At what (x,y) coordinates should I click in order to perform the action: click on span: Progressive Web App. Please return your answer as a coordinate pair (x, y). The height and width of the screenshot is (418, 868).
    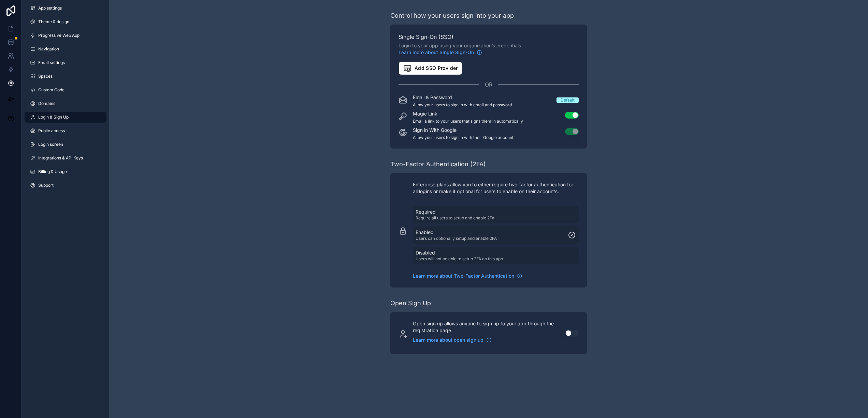
    Looking at the image, I should click on (59, 35).